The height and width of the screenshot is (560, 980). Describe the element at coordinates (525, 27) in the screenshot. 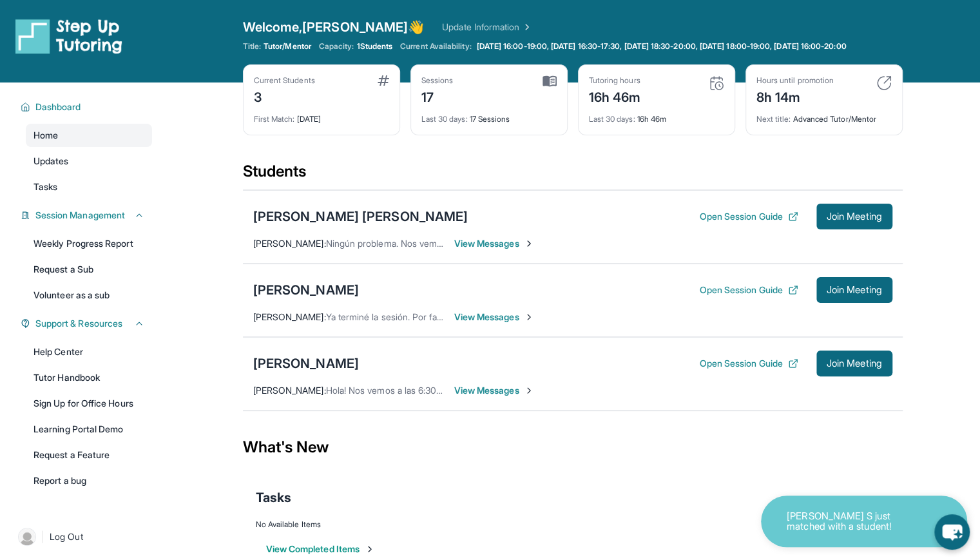

I see `img: Chevron Right` at that location.